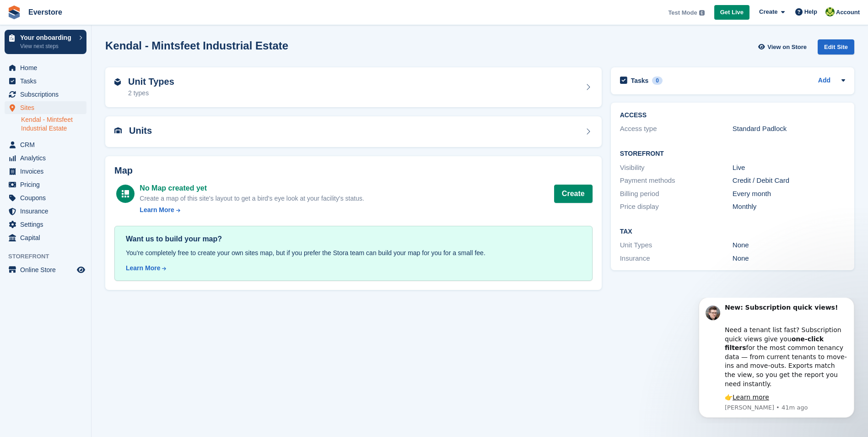  What do you see at coordinates (151, 93) in the screenshot?
I see `div: 2 types` at bounding box center [151, 93].